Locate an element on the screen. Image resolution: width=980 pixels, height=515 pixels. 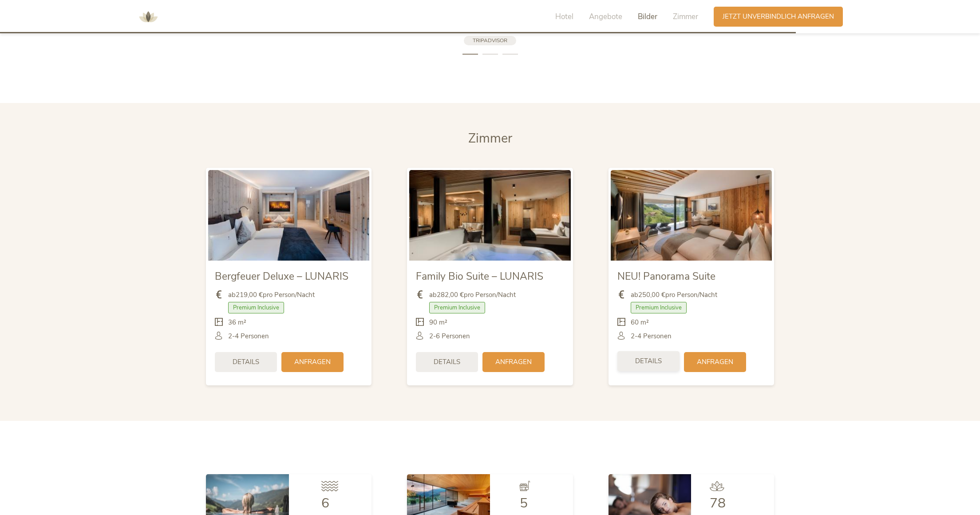
span: 60 m² is located at coordinates (640, 323).